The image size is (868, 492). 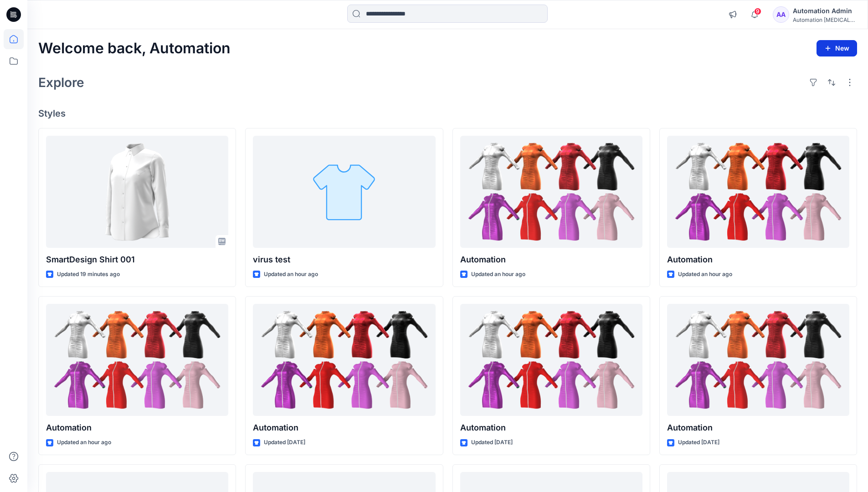 I want to click on div: AA, so click(x=781, y=14).